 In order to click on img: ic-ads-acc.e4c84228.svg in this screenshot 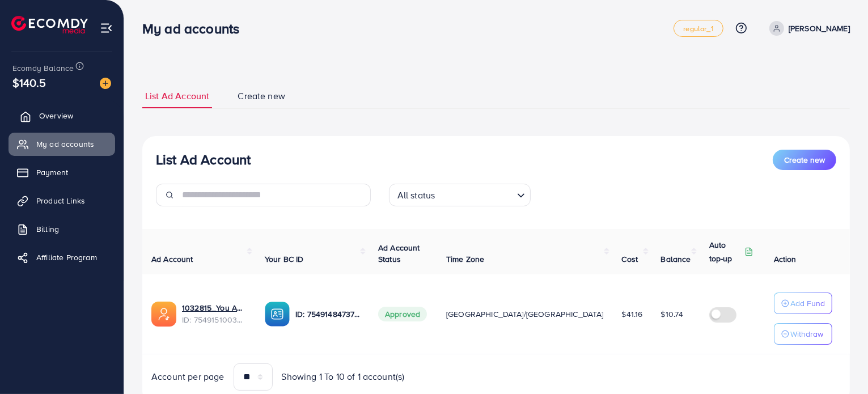, I will do `click(164, 315)`.